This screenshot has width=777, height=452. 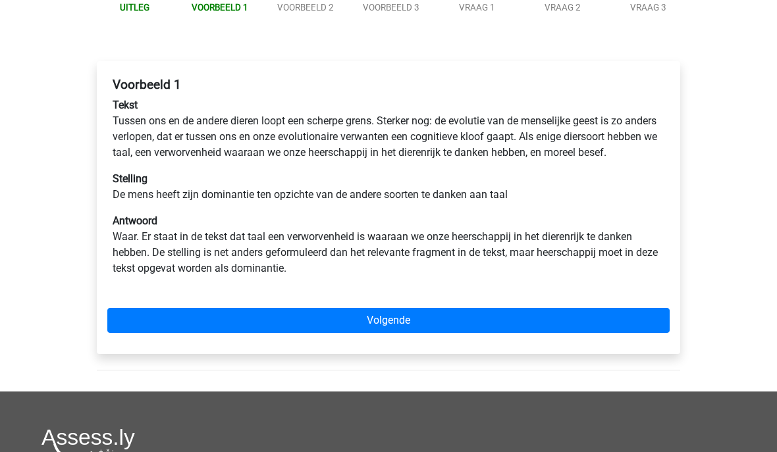 I want to click on p: De mens heeft zijn dominantie ten opzichte van de andere soorten te danken aan taal, so click(x=389, y=187).